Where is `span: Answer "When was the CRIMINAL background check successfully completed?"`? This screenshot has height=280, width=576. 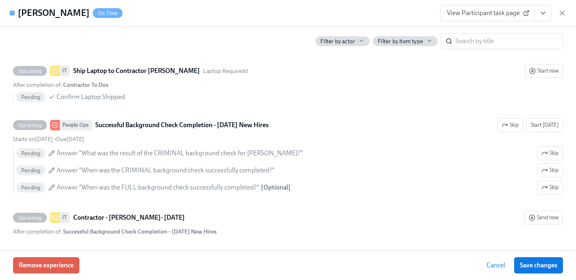 span: Answer "When was the CRIMINAL background check successfully completed?" is located at coordinates (165, 170).